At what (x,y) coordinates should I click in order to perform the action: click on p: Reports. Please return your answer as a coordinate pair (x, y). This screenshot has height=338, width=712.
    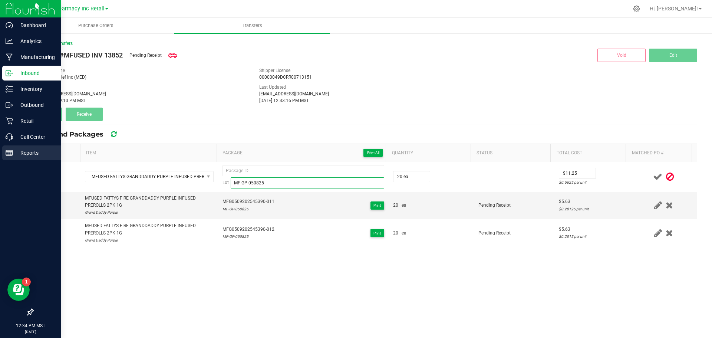
    Looking at the image, I should click on (35, 153).